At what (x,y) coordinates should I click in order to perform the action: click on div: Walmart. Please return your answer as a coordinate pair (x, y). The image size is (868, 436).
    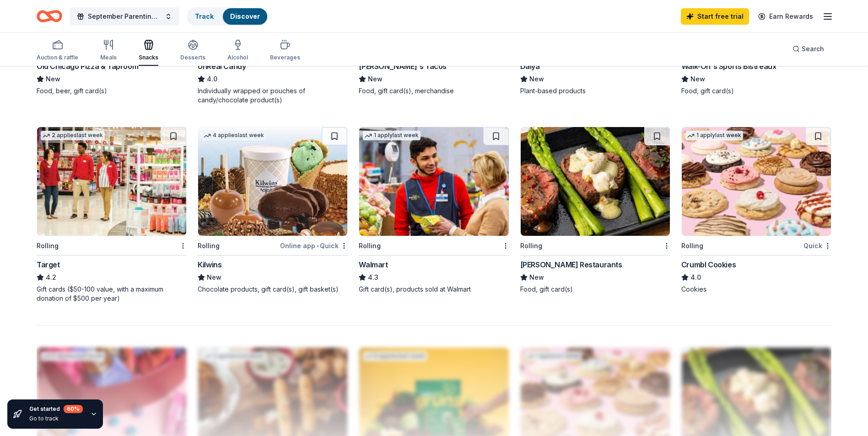
    Looking at the image, I should click on (372, 264).